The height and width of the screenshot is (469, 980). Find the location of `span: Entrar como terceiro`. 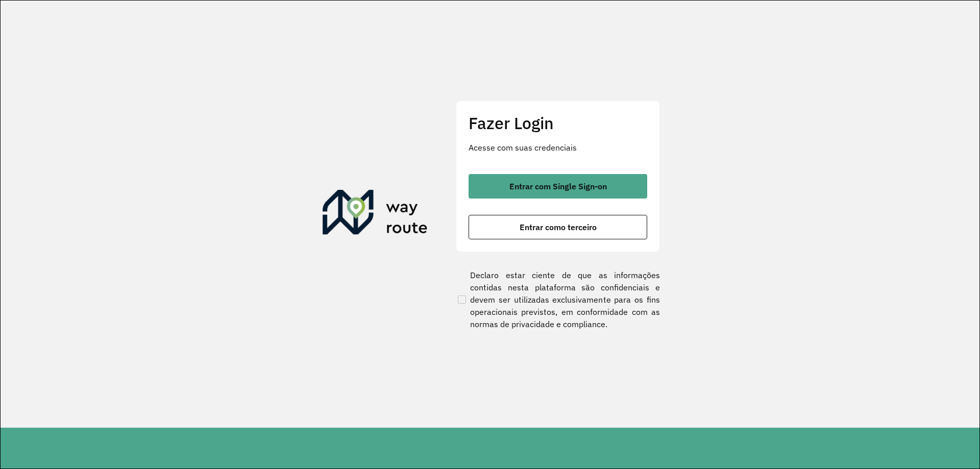

span: Entrar como terceiro is located at coordinates (558, 228).